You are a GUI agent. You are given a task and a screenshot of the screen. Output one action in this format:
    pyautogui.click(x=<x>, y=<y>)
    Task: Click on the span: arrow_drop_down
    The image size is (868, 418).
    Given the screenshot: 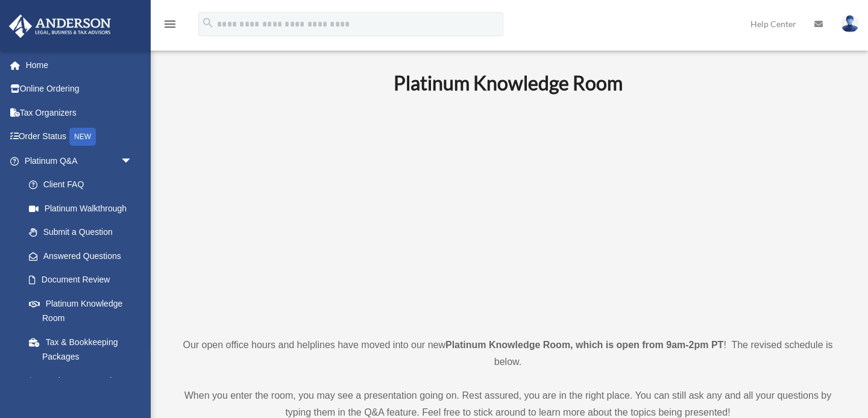 What is the action you would take?
    pyautogui.click(x=132, y=161)
    